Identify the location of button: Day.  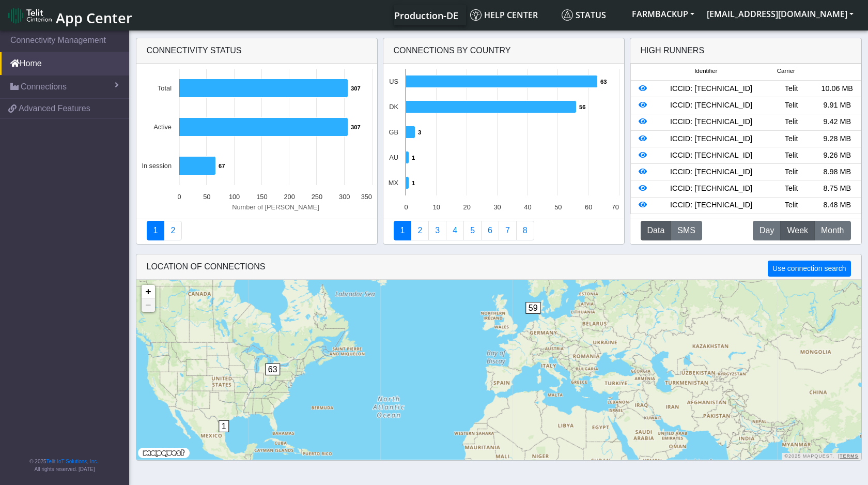
(767, 231).